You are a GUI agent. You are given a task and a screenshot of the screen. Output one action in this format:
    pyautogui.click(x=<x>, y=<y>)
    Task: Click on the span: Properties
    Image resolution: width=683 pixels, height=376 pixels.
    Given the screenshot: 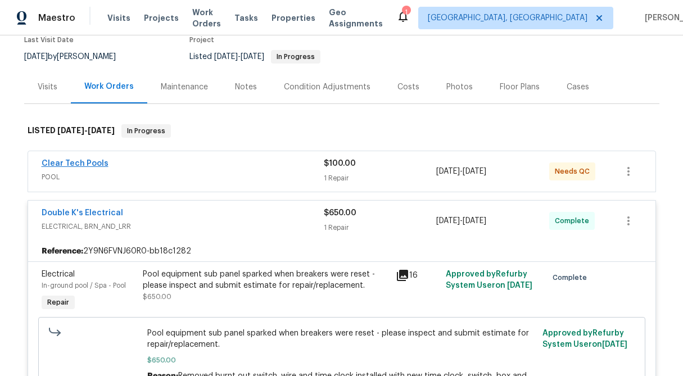 What is the action you would take?
    pyautogui.click(x=294, y=18)
    